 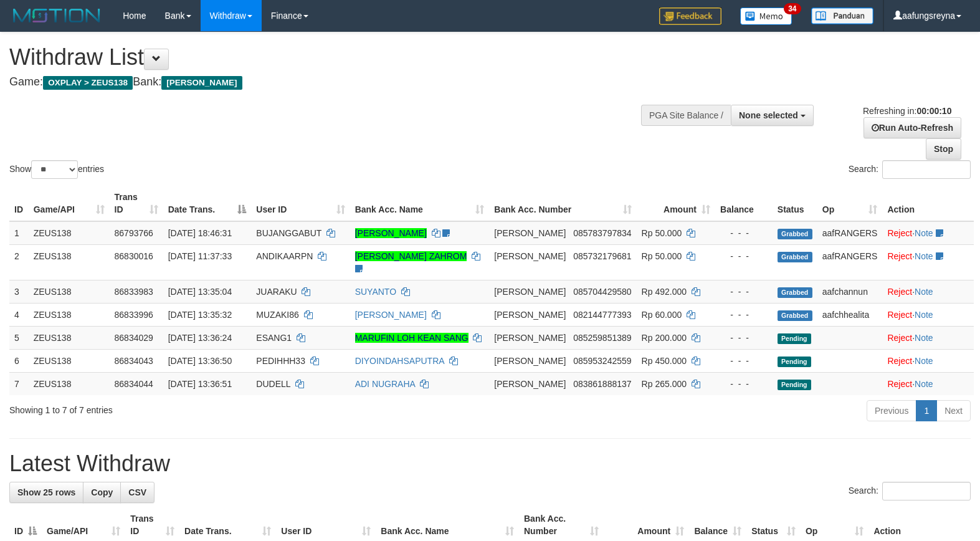 I want to click on td: 5, so click(x=19, y=337).